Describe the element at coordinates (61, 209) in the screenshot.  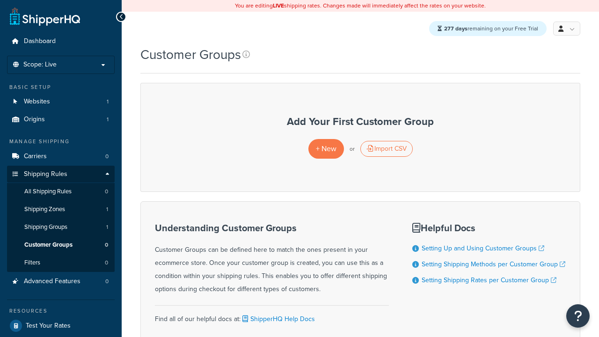
I see `li: Shipping Zones` at that location.